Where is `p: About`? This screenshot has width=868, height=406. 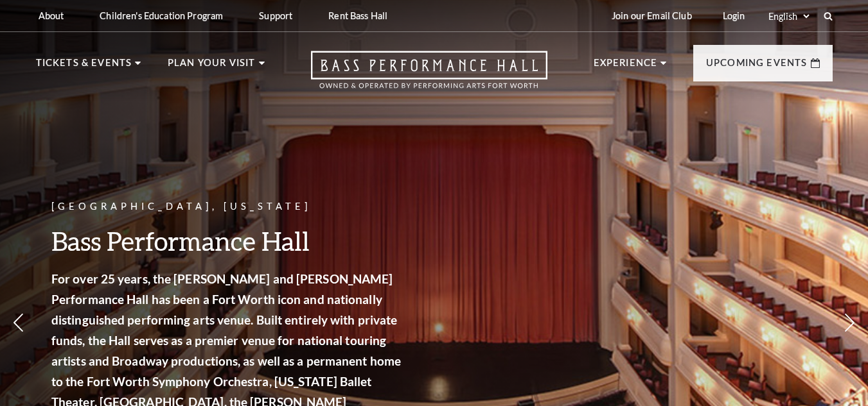
p: About is located at coordinates (52, 15).